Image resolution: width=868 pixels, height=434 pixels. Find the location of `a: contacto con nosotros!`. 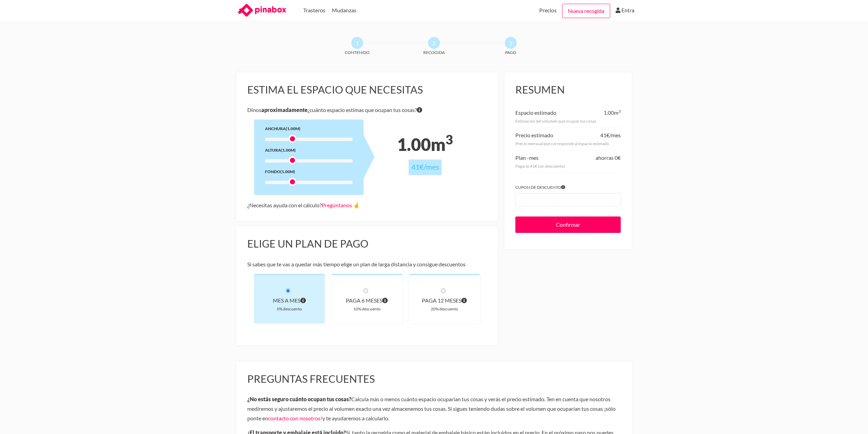

a: contacto con nosotros! is located at coordinates (295, 418).